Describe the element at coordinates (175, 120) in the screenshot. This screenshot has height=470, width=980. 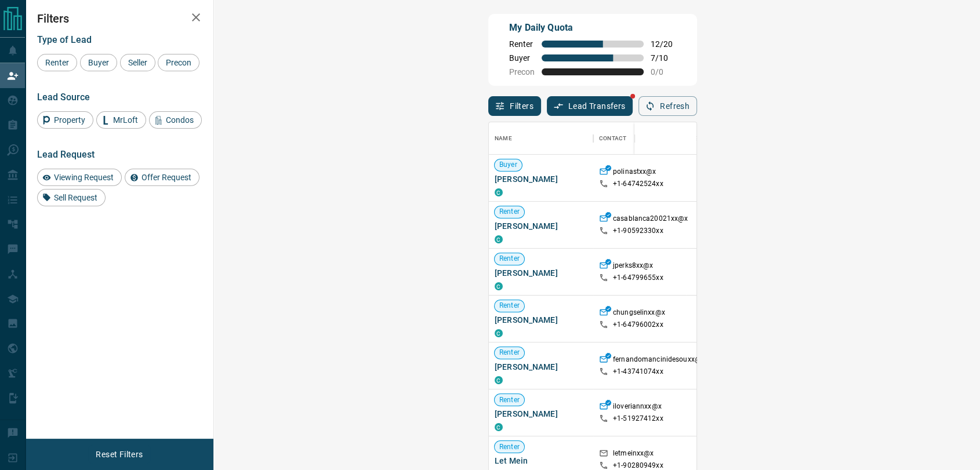
I see `div: Condos` at that location.